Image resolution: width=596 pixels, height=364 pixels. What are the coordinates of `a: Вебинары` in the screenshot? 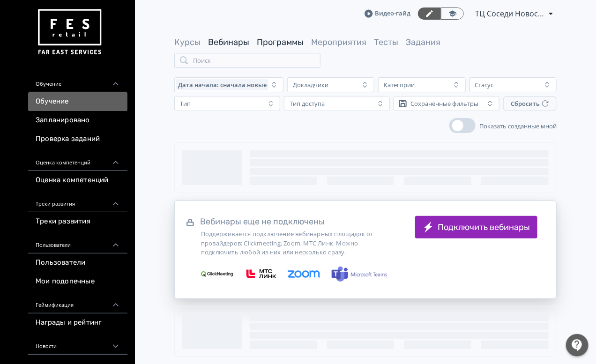 It's located at (228, 42).